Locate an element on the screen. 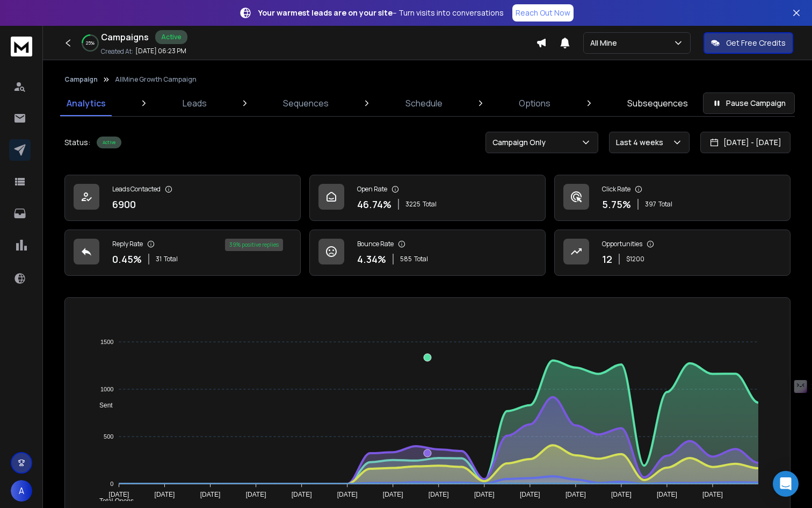  p: Get Free Credits is located at coordinates (756, 43).